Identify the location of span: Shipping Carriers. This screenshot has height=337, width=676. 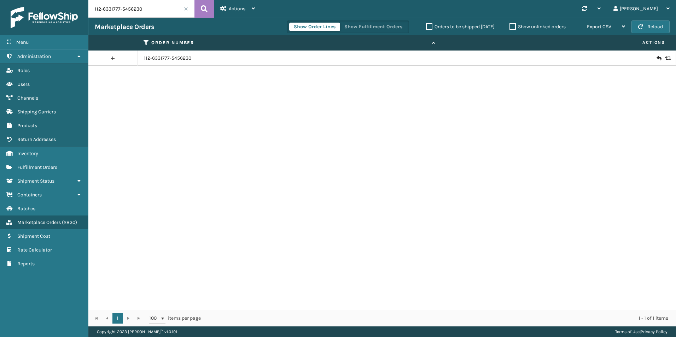
(36, 112).